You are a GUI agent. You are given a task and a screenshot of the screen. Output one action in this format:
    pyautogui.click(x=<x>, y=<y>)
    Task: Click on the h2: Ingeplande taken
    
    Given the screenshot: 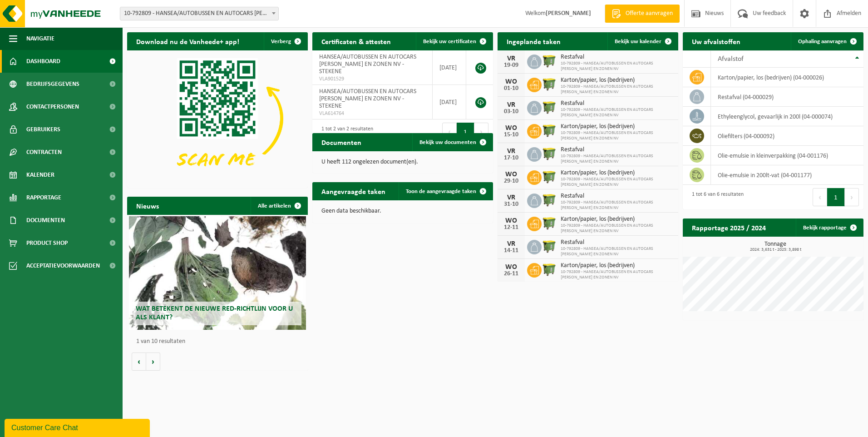 What is the action you would take?
    pyautogui.click(x=534, y=41)
    